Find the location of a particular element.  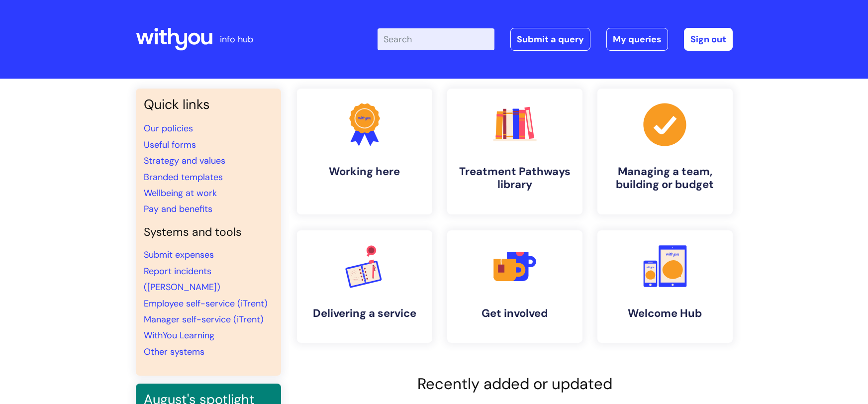

a: WithYou Learning is located at coordinates (179, 335).